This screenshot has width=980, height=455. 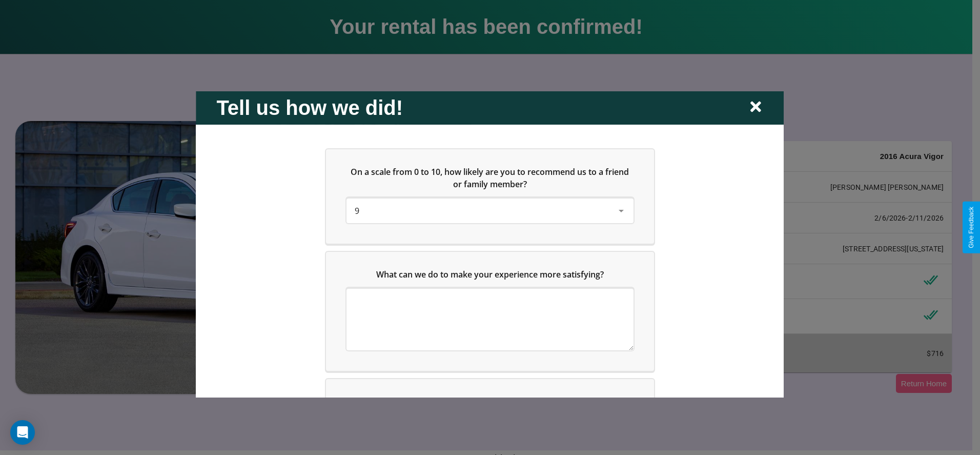 What do you see at coordinates (491, 178) in the screenshot?
I see `span: On a scale from 0 to 10, how likely are you to recommend us to a friend or family member?` at bounding box center [491, 178].